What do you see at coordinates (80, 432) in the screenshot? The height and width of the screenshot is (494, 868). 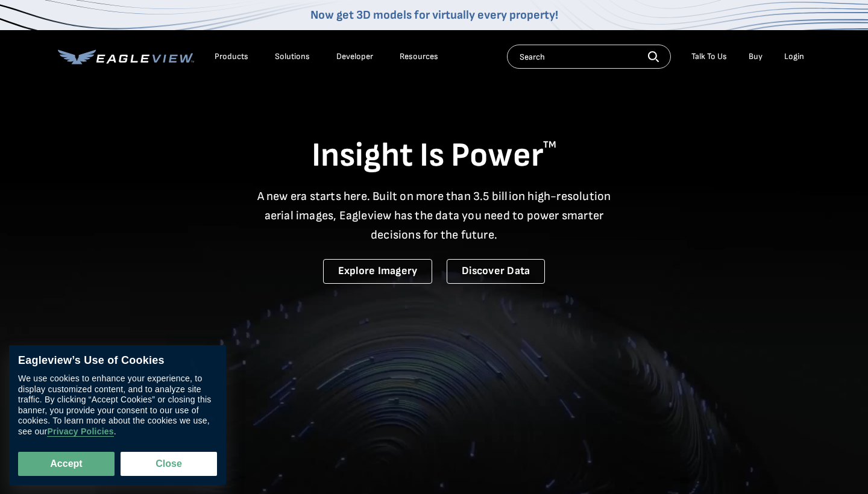 I see `a: Privacy Policies` at bounding box center [80, 432].